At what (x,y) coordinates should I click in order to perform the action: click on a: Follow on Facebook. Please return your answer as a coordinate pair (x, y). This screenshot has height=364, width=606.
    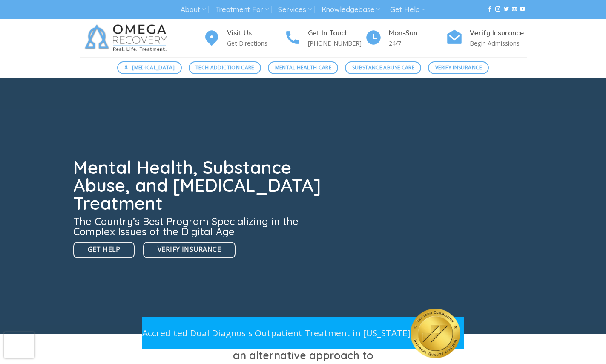
    Looking at the image, I should click on (489, 10).